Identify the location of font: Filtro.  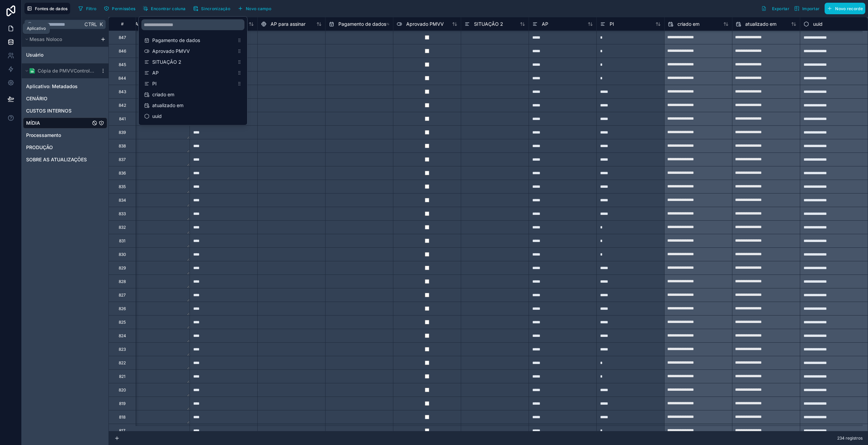
(91, 9).